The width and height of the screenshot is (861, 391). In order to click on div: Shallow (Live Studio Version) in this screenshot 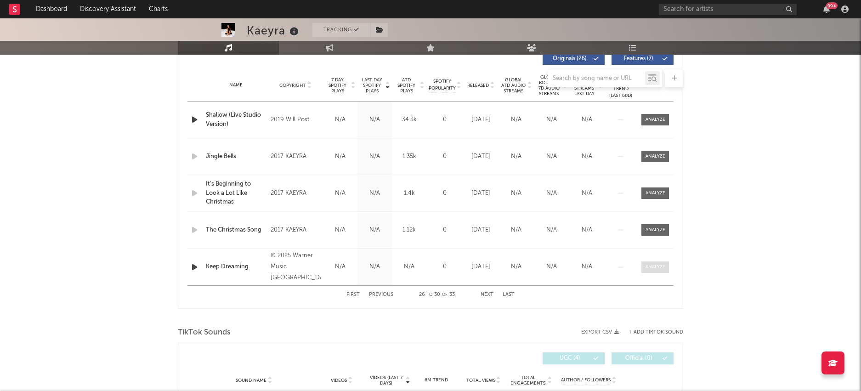, I will do `click(236, 119)`.